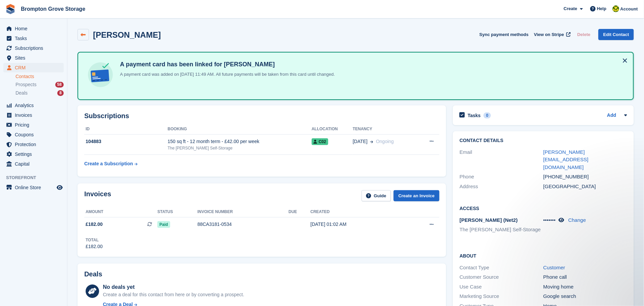  I want to click on span: Ongoing, so click(385, 141).